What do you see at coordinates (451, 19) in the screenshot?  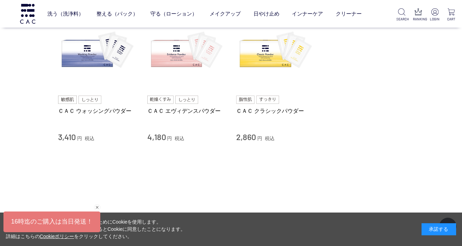 I see `p: CART` at bounding box center [451, 19].